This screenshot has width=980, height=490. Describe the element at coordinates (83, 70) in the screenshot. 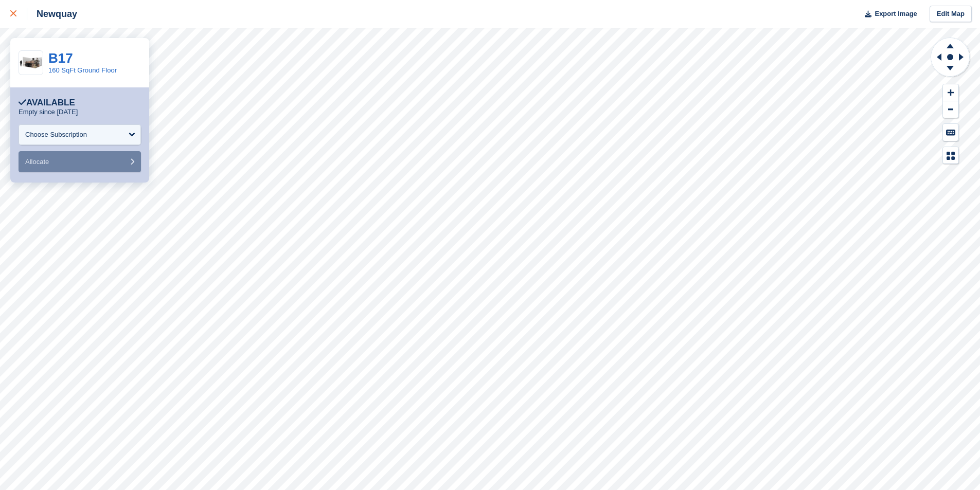

I see `a: 160 SqFt Ground Floor` at that location.